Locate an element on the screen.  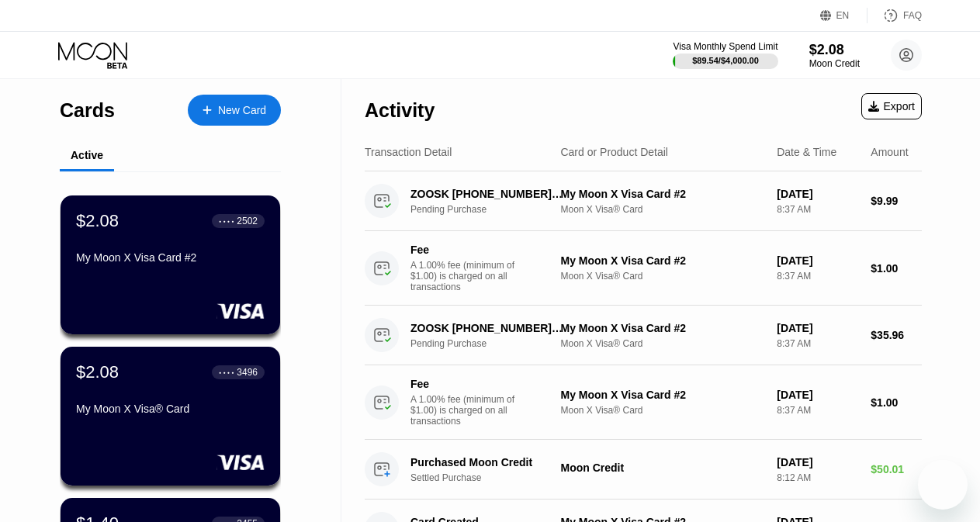
div: My Moon X Visa® Card is located at coordinates (170, 409).